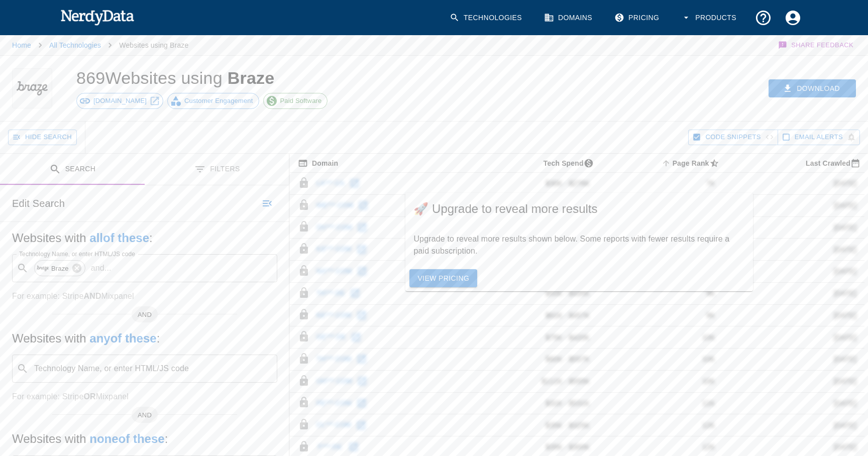 This screenshot has width=868, height=456. I want to click on label: Technology Name, or enter HTML/JS code, so click(77, 253).